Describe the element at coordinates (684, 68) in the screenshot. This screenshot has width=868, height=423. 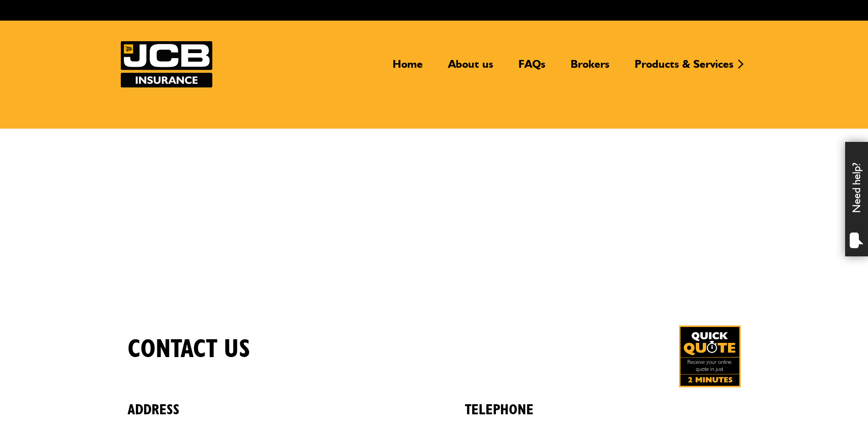
I see `a: Products & Services` at that location.